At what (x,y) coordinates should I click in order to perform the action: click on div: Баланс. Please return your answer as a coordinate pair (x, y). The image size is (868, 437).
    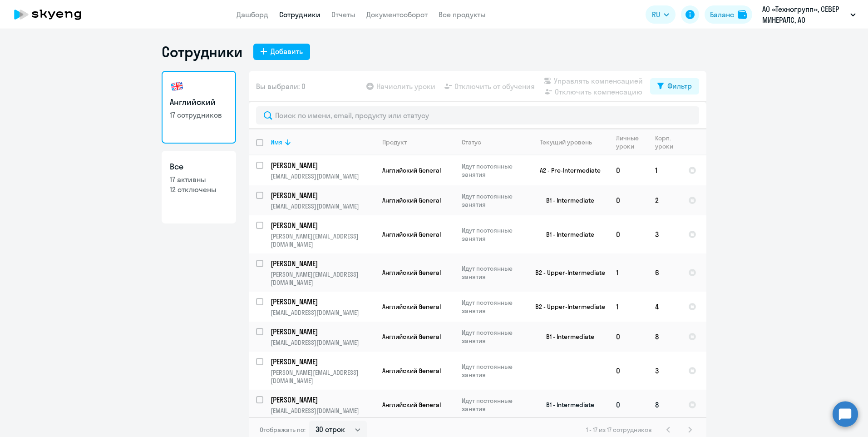
    Looking at the image, I should click on (722, 14).